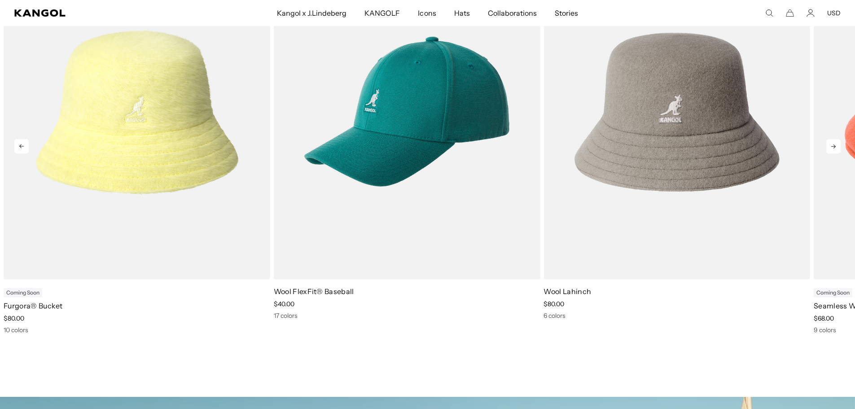 This screenshot has height=409, width=855. I want to click on button: USD, so click(834, 13).